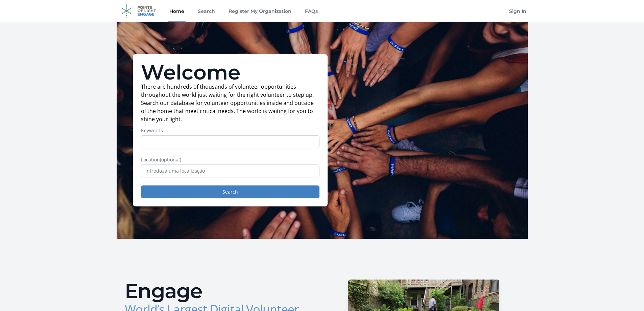 The height and width of the screenshot is (311, 644). I want to click on input: Introduza uma localização, so click(230, 171).